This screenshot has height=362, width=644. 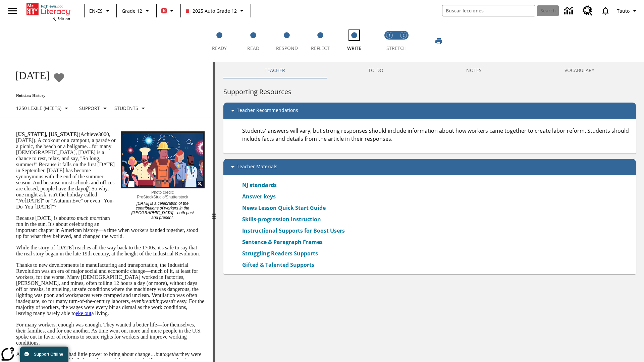 What do you see at coordinates (12, 11) in the screenshot?
I see `button: Abrir el menú lateral` at bounding box center [12, 11].